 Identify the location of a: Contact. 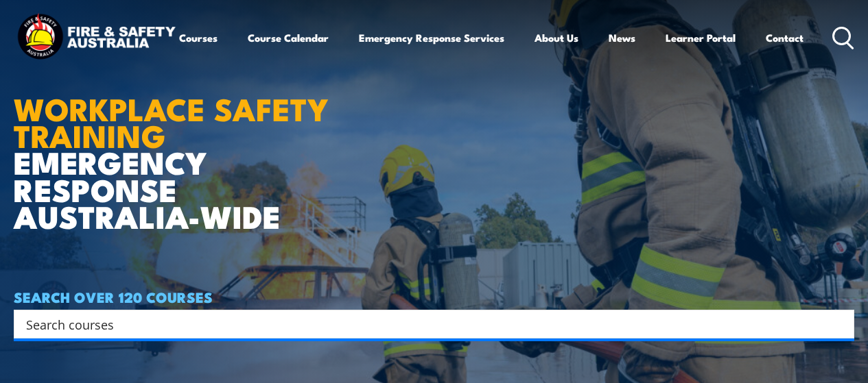
(784, 38).